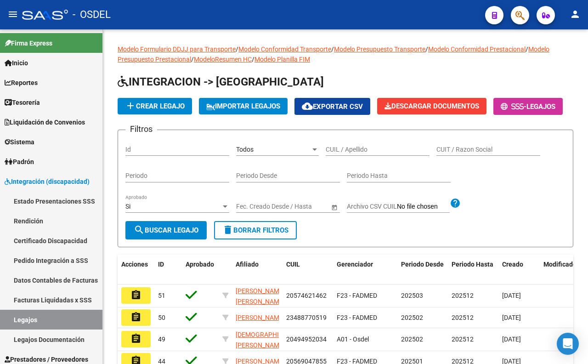 Image resolution: width=588 pixels, height=364 pixels. Describe the element at coordinates (332, 106) in the screenshot. I see `button: Exportar CSV` at that location.